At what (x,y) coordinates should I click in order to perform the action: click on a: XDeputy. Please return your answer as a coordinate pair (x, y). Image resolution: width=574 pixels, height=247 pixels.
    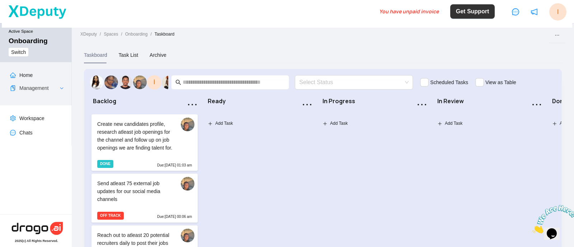
    Looking at the image, I should click on (89, 35).